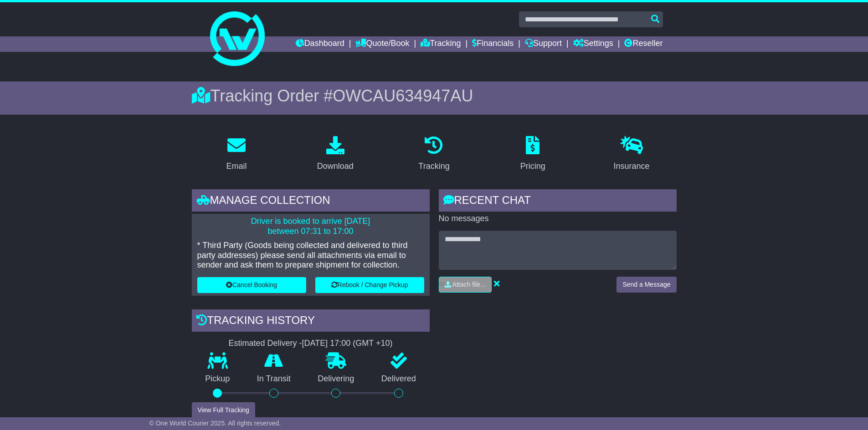  I want to click on button: View Full Tracking, so click(223, 410).